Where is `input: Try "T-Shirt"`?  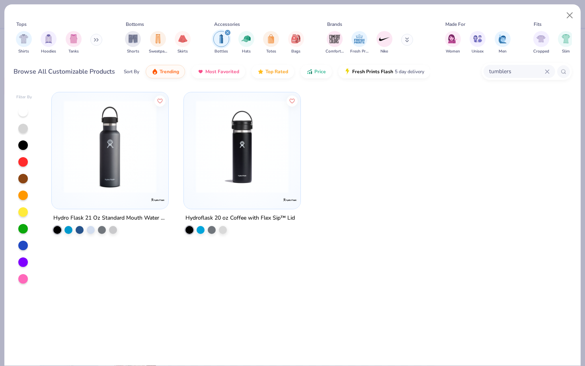
input: Try "T-Shirt" is located at coordinates (516, 71).